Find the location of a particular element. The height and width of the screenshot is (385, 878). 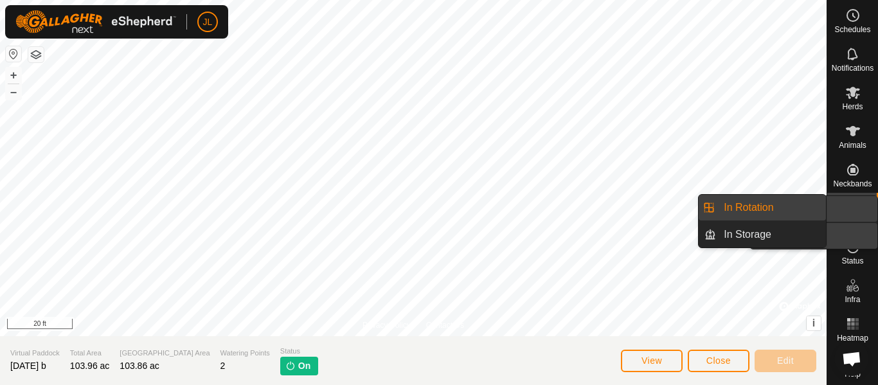

span: 103.96 ac is located at coordinates (90, 366).